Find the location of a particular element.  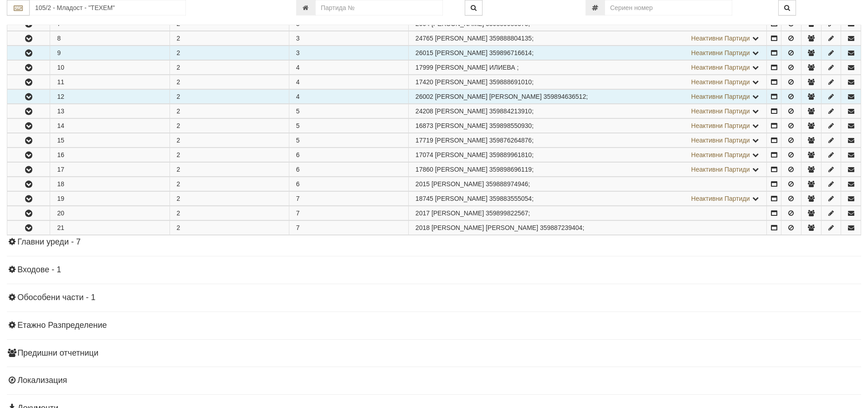

td: 18 is located at coordinates (109, 184).